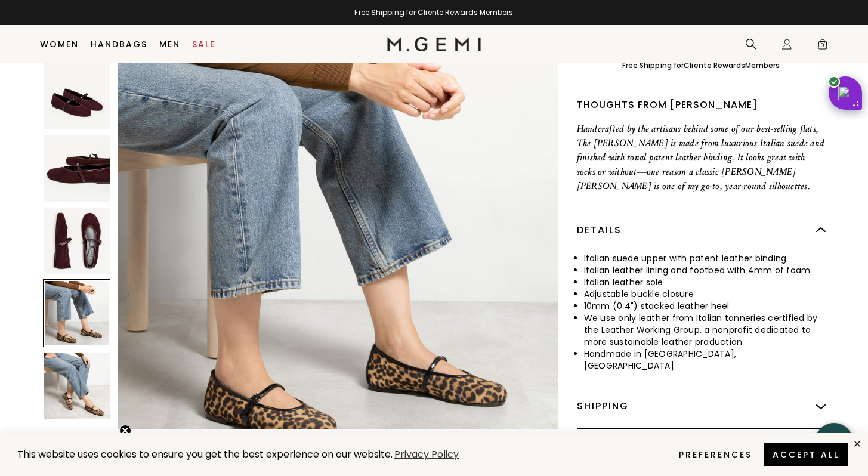 This screenshot has width=868, height=476. What do you see at coordinates (203, 44) in the screenshot?
I see `a: Sale` at bounding box center [203, 44].